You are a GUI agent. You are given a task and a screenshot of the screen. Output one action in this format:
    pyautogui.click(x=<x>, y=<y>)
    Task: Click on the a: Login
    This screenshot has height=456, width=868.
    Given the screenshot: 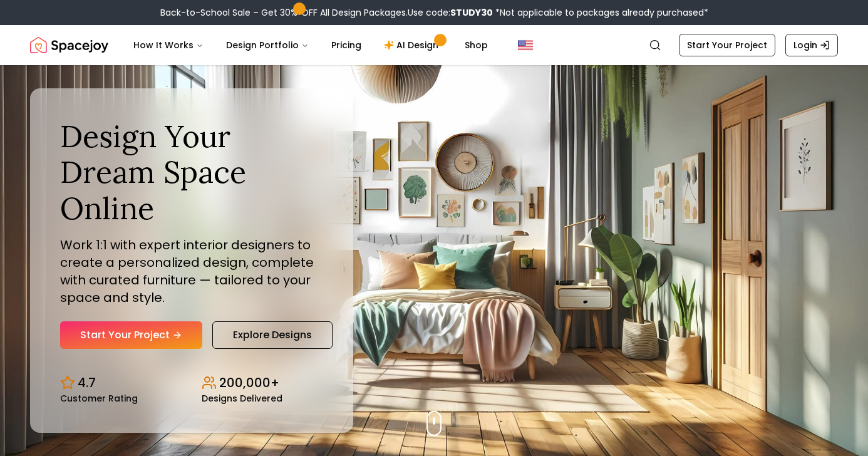 What is the action you would take?
    pyautogui.click(x=812, y=45)
    